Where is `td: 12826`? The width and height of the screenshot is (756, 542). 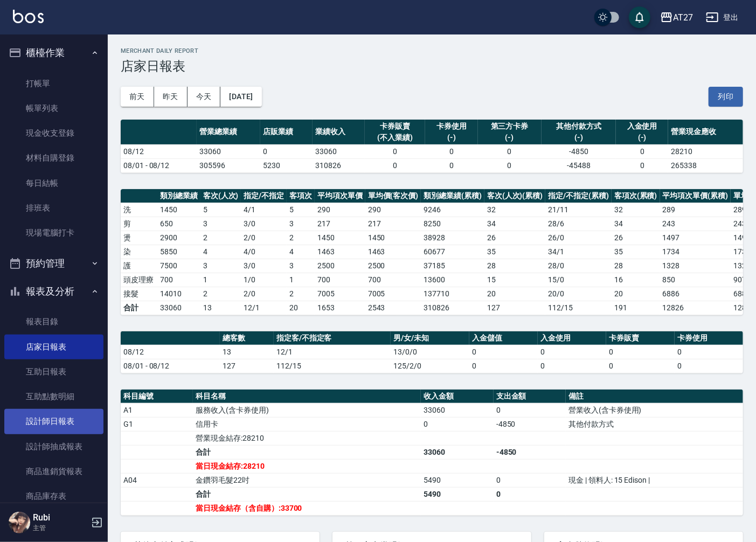
td: 12826 is located at coordinates (695, 308).